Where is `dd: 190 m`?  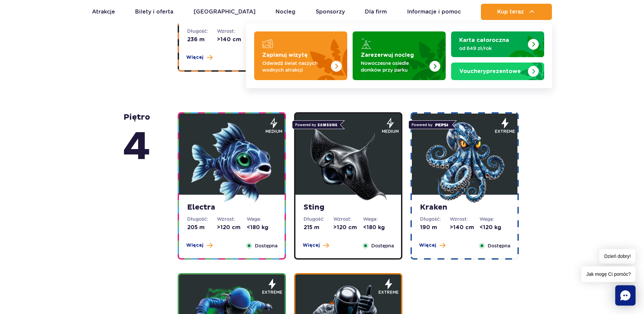 dd: 190 m is located at coordinates (435, 227).